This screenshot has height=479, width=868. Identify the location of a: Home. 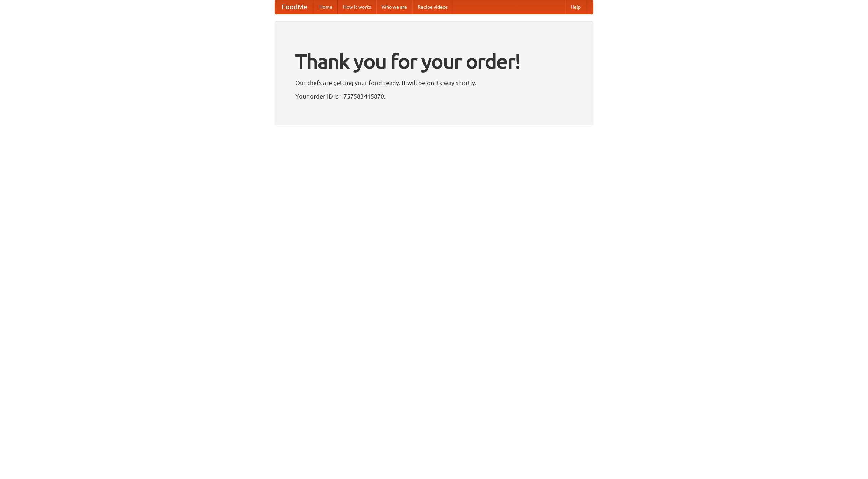
(325, 7).